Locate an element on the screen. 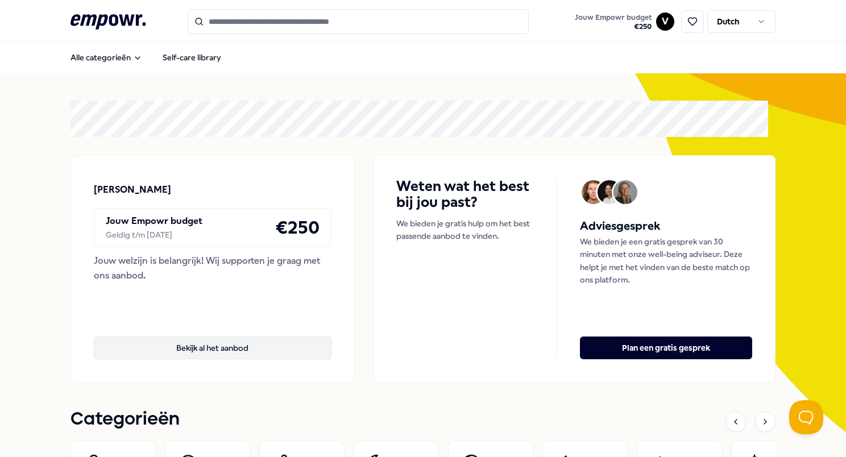  a: Self-care library is located at coordinates (192, 57).